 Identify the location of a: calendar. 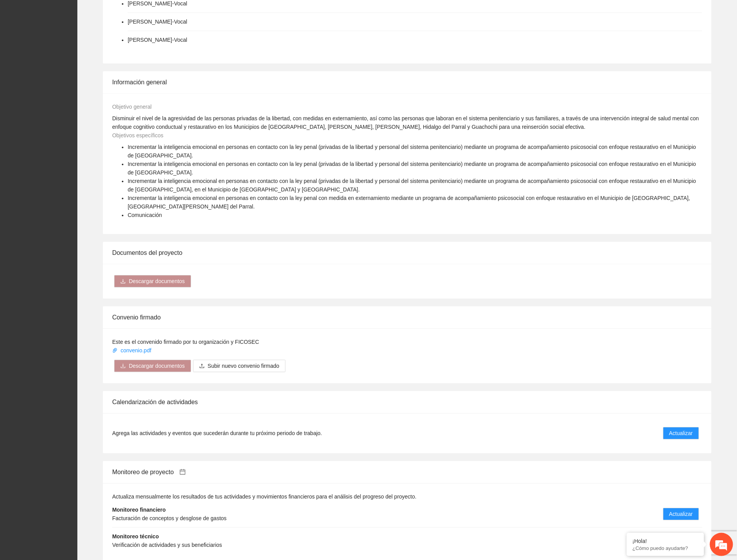
(179, 472).